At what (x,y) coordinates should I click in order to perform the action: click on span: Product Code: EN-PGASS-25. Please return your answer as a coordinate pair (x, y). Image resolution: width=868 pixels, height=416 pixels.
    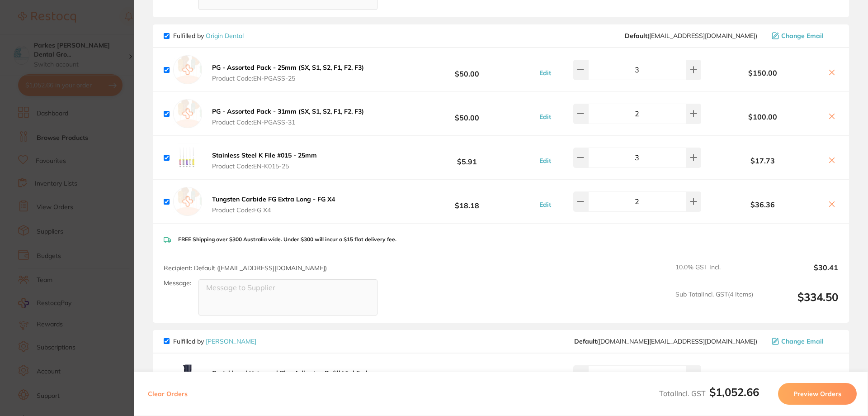
    Looking at the image, I should click on (288, 78).